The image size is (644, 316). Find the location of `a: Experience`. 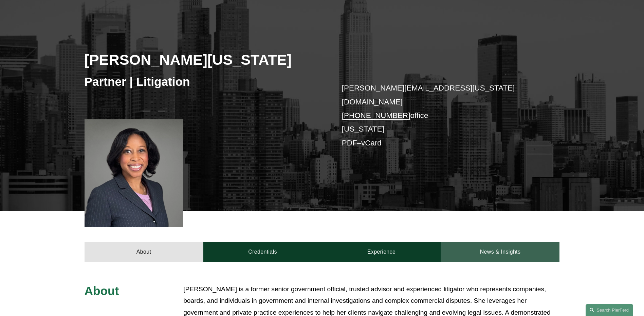

a: Experience is located at coordinates (381, 252).